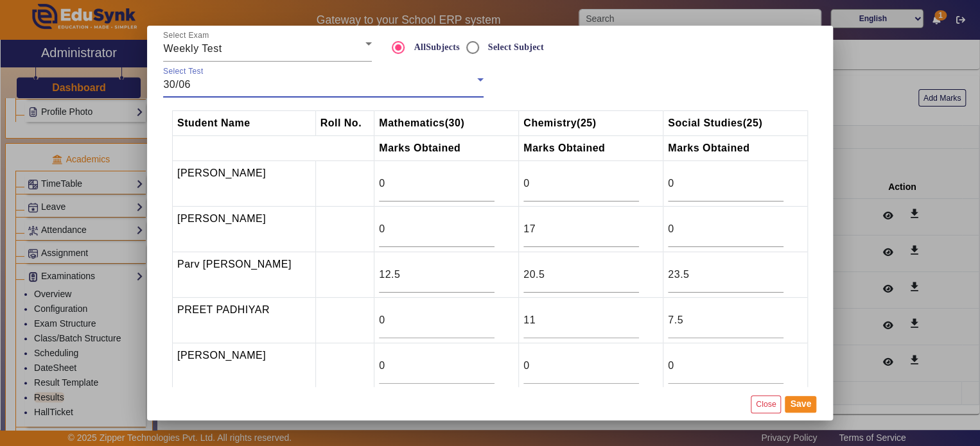 The image size is (980, 446). I want to click on th: Social Studies (25), so click(735, 123).